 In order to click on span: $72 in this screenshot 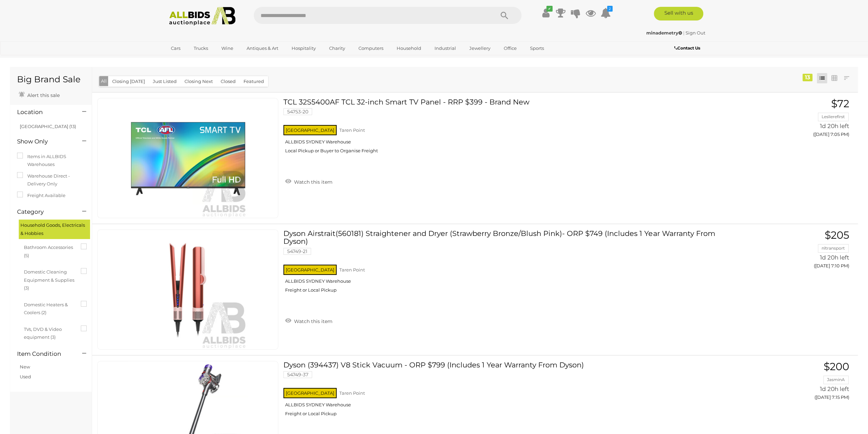, I will do `click(840, 103)`.